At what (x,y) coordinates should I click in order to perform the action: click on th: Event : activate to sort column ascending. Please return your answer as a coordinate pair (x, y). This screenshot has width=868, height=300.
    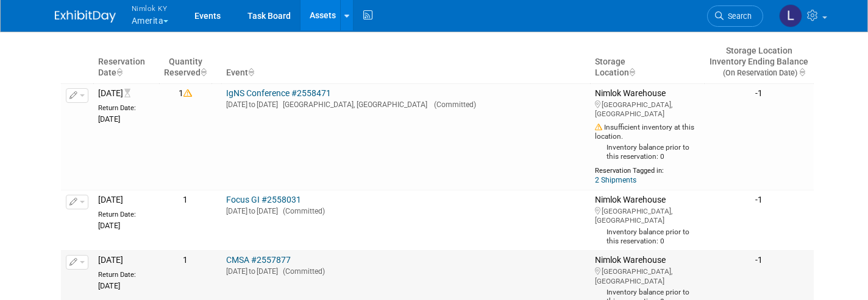
    Looking at the image, I should click on (405, 62).